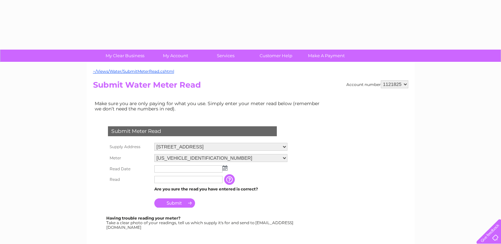  What do you see at coordinates (326, 56) in the screenshot?
I see `a: Make A Payment` at bounding box center [326, 56].